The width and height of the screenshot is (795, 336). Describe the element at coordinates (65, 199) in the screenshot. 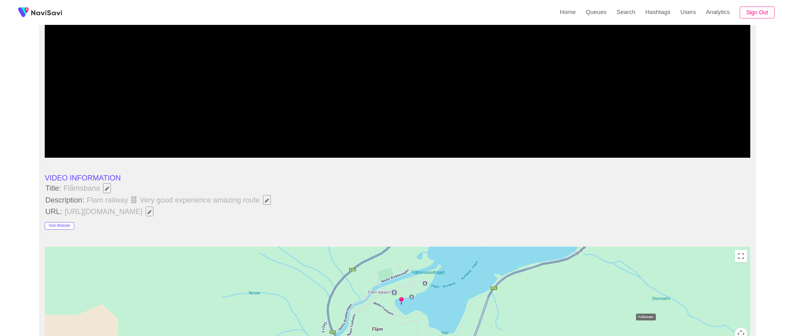

I see `span: Description:` at that location.